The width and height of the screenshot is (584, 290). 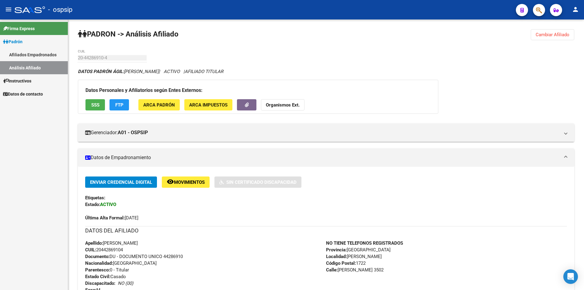 I want to click on strong: Discapacitado:, so click(x=100, y=283).